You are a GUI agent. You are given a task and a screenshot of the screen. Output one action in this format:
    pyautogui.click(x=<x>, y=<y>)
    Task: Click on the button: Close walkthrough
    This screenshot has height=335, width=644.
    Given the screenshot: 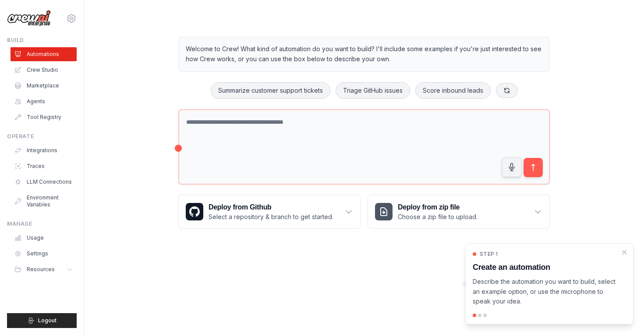 What is the action you would take?
    pyautogui.click(x=624, y=253)
    